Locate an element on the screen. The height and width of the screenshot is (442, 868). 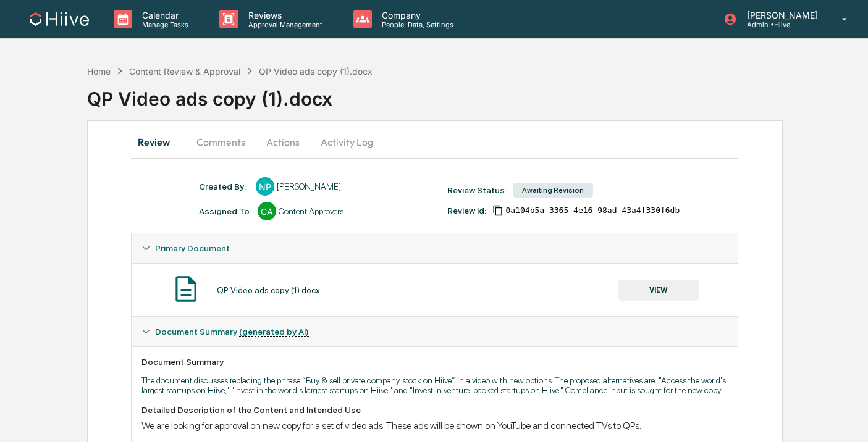
img: Document Icon is located at coordinates (186, 289).